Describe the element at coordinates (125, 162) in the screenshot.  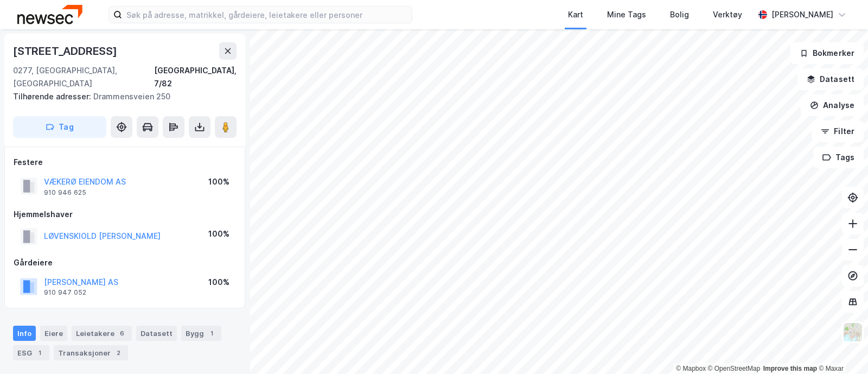
I see `div: Festere` at that location.